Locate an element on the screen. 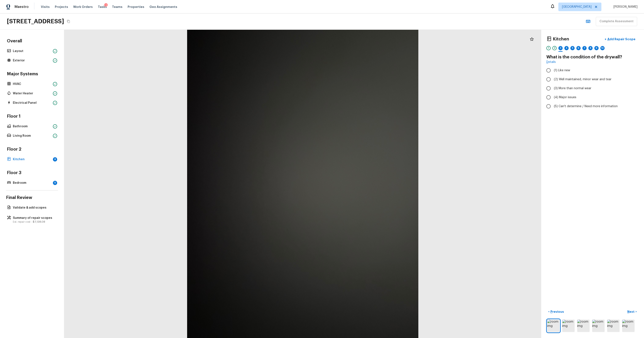 The width and height of the screenshot is (644, 338). p: Layout is located at coordinates (32, 51).